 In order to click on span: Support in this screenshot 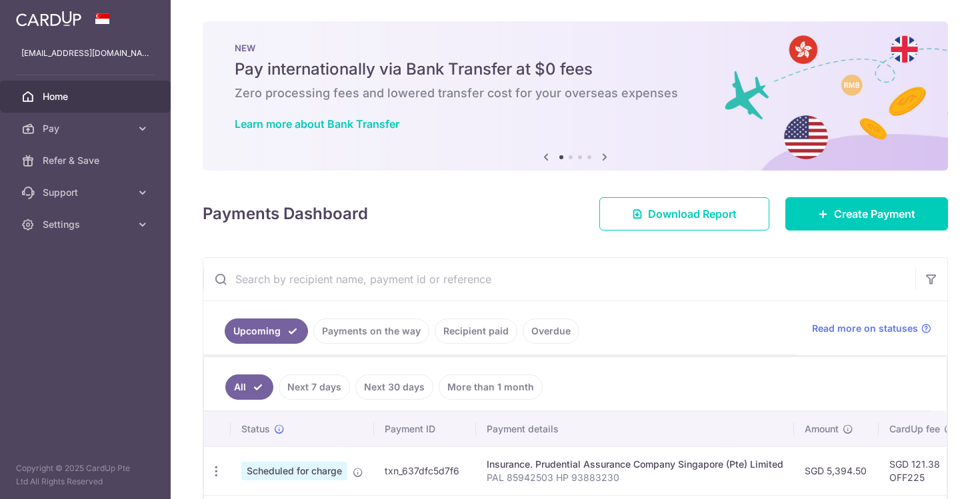, I will do `click(87, 193)`.